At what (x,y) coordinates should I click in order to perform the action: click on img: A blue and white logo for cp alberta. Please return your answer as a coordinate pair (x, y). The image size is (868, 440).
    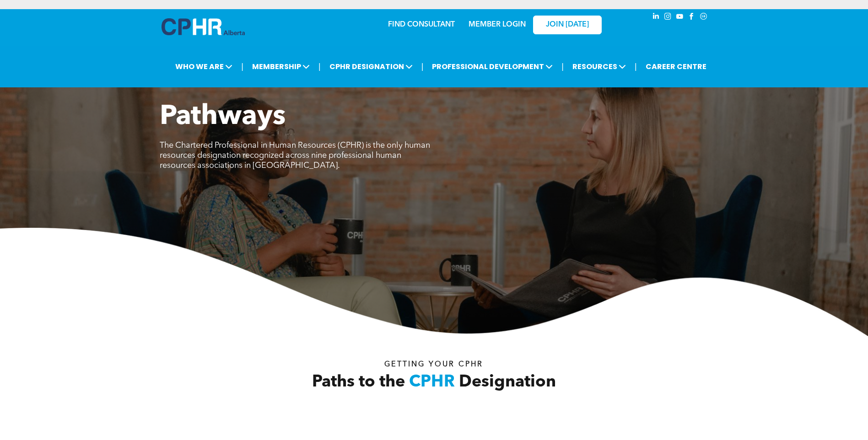
    Looking at the image, I should click on (203, 27).